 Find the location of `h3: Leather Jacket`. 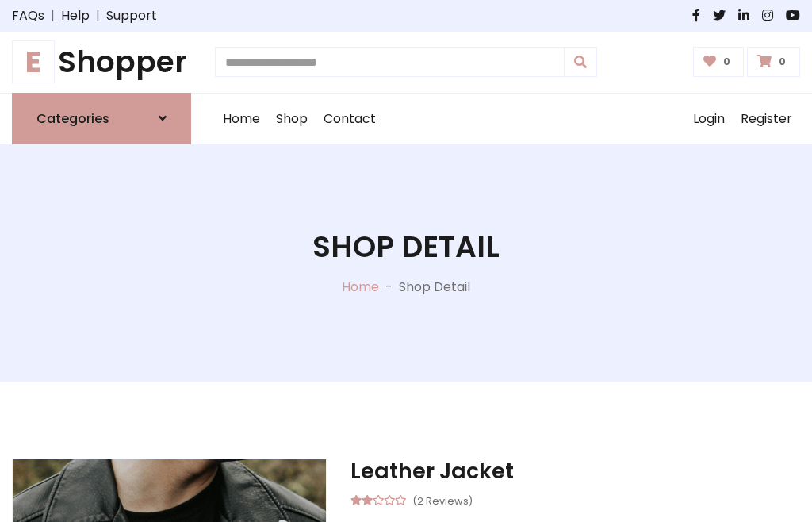

h3: Leather Jacket is located at coordinates (575, 471).